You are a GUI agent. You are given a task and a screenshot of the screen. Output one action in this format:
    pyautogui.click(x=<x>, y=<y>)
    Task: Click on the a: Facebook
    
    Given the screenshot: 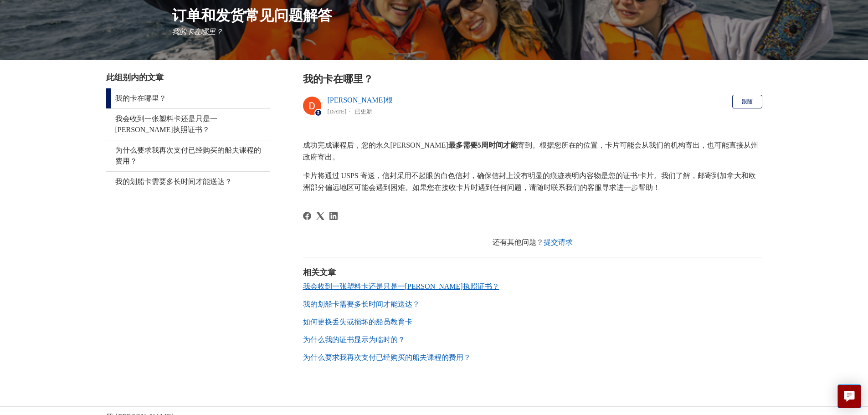 What is the action you would take?
    pyautogui.click(x=307, y=216)
    